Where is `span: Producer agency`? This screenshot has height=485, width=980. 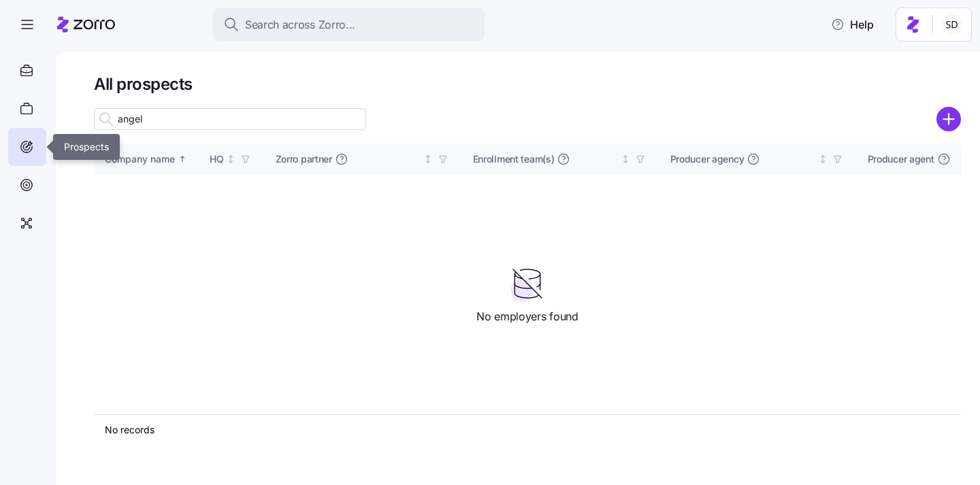 span: Producer agency is located at coordinates (707, 159).